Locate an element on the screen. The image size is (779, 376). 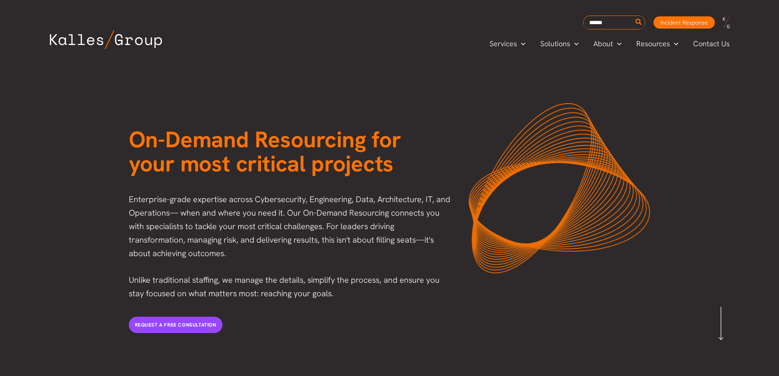
img: KG-ODR-graphic is located at coordinates (560, 188).